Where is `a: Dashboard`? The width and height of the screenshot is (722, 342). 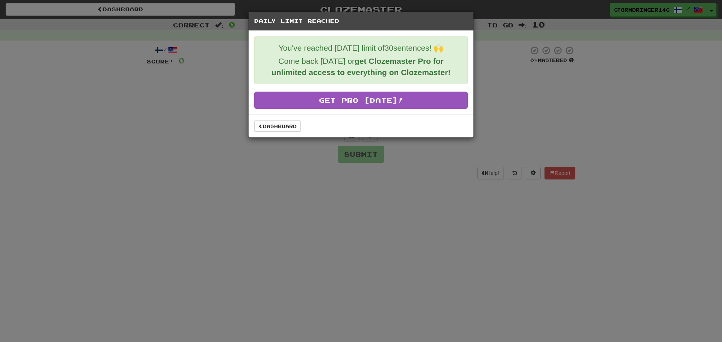 a: Dashboard is located at coordinates (277, 126).